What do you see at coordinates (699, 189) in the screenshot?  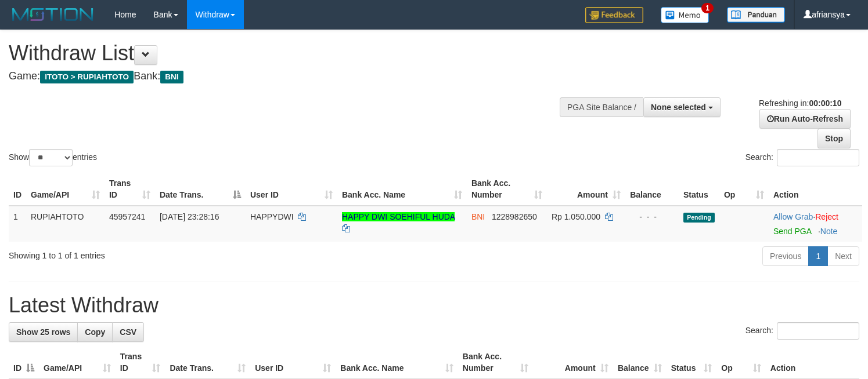 I see `th: Status` at bounding box center [699, 189].